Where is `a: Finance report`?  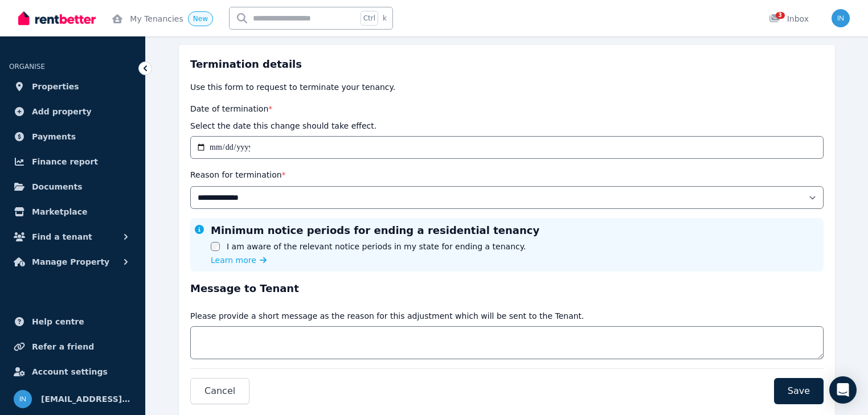 a: Finance report is located at coordinates (72, 161).